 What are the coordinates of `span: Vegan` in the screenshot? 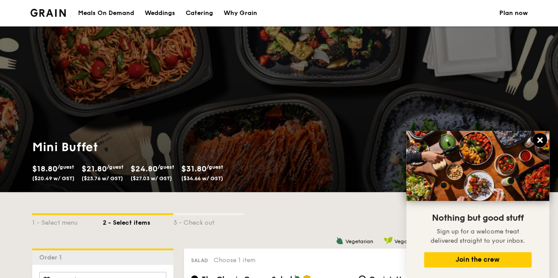 It's located at (402, 242).